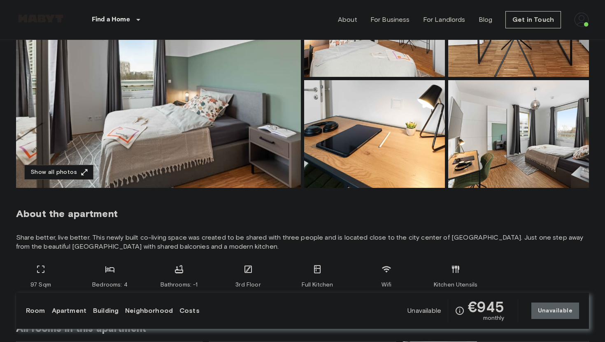 The image size is (605, 342). I want to click on span: Bedrooms: 4, so click(110, 285).